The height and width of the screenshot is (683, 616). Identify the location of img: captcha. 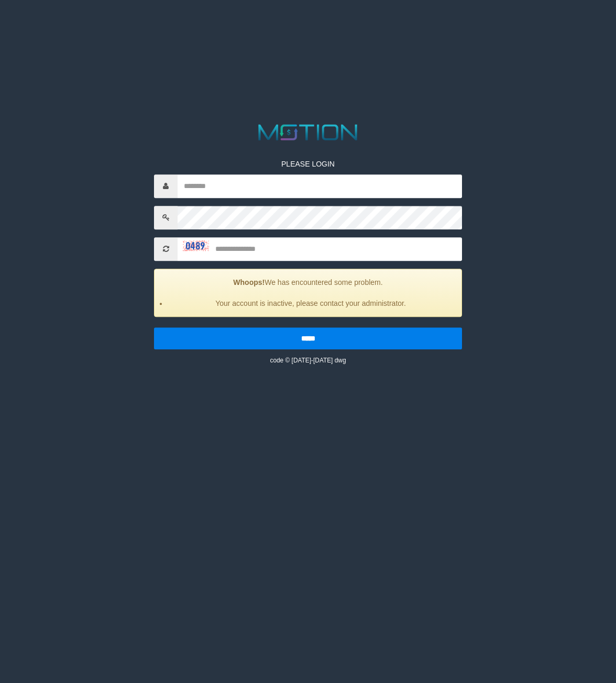
(196, 246).